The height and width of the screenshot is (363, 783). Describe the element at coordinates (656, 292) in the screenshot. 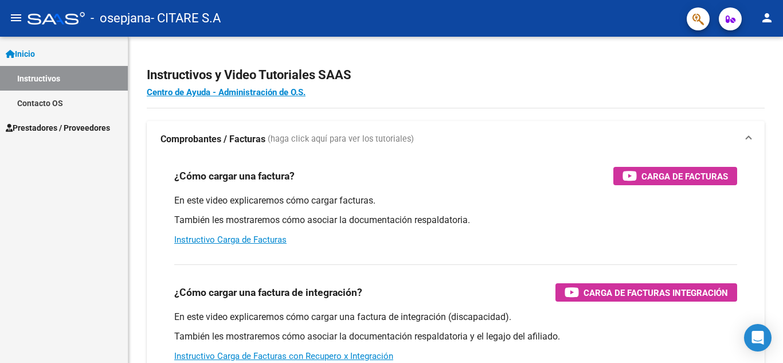

I see `span: Carga de Facturas Integración` at that location.